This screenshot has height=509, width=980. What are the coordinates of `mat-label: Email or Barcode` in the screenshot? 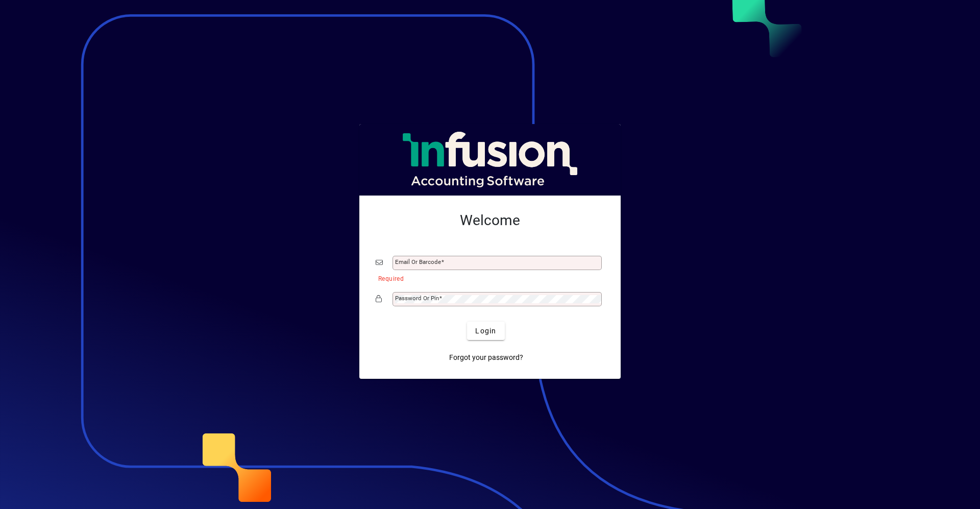 It's located at (418, 262).